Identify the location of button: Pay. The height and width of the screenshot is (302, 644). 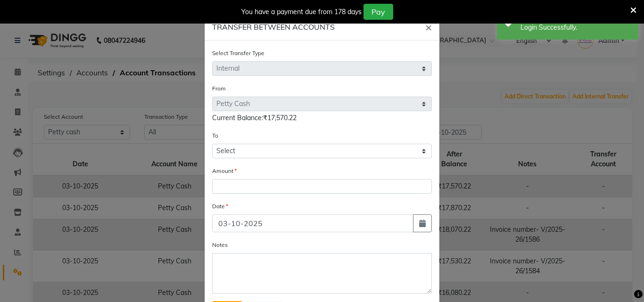
(378, 12).